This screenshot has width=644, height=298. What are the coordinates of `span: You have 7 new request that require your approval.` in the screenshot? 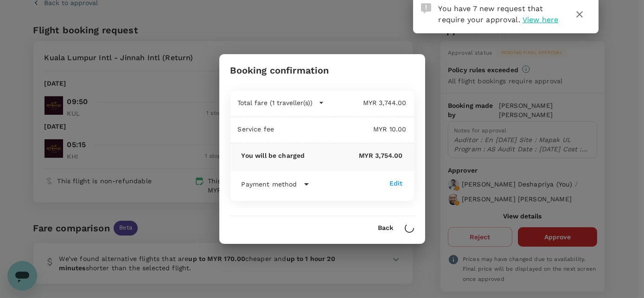 It's located at (490, 13).